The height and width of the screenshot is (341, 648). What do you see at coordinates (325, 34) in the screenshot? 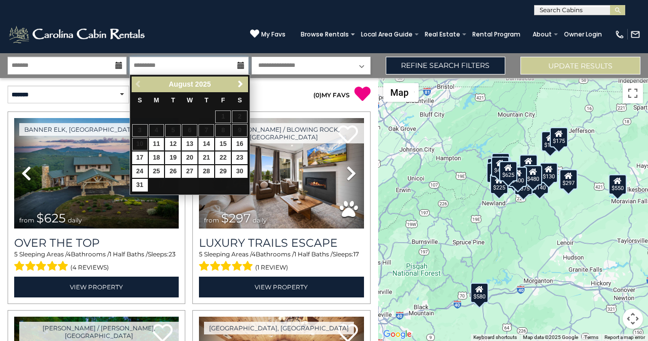
I see `a: Browse Rentals` at bounding box center [325, 34].